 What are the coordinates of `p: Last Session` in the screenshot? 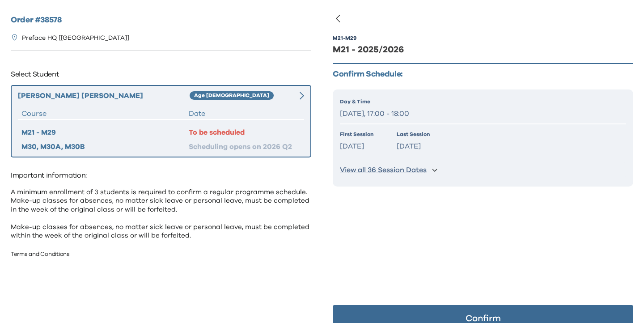 It's located at (413, 134).